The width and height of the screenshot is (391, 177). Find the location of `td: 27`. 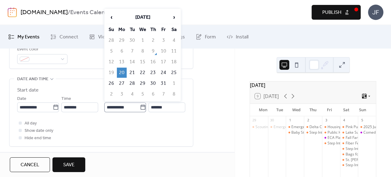

td: 27 is located at coordinates (122, 83).